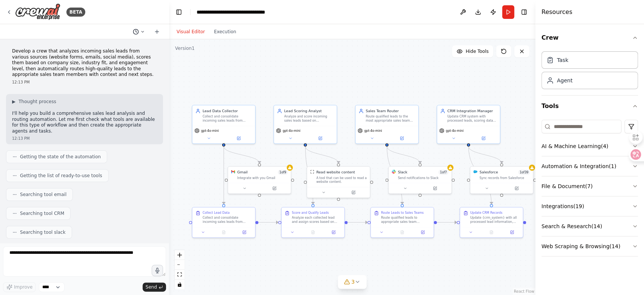 This screenshot has height=295, width=644. I want to click on div: Collect Lead Data, so click(216, 212).